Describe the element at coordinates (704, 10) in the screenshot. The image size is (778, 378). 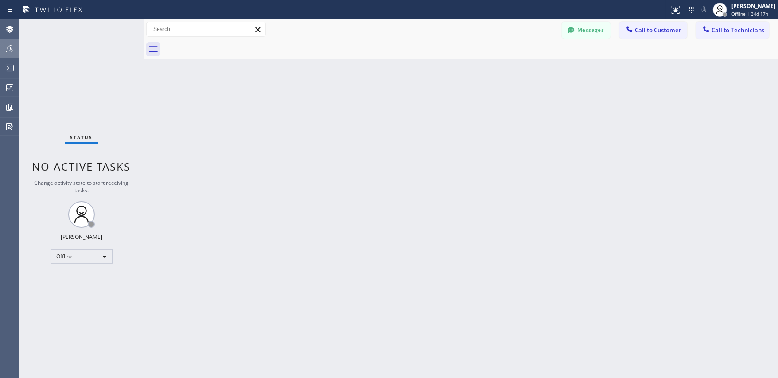
I see `button: Mute` at that location.